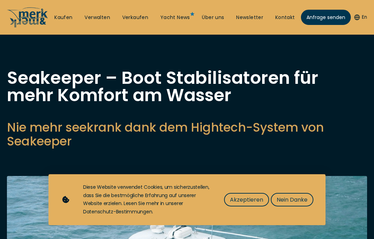 Image resolution: width=374 pixels, height=239 pixels. I want to click on button: Akzeptieren, so click(247, 199).